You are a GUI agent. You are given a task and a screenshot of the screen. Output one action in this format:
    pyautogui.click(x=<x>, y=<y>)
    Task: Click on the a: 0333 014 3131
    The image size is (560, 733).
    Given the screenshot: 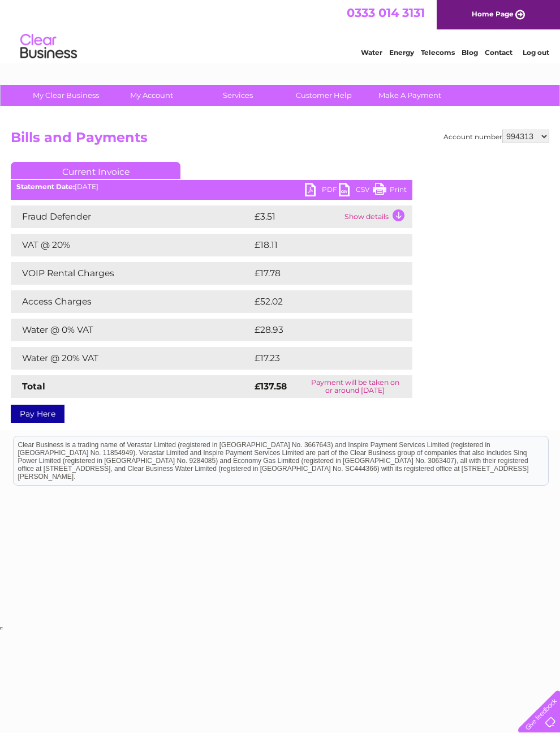 What is the action you would take?
    pyautogui.click(x=386, y=13)
    